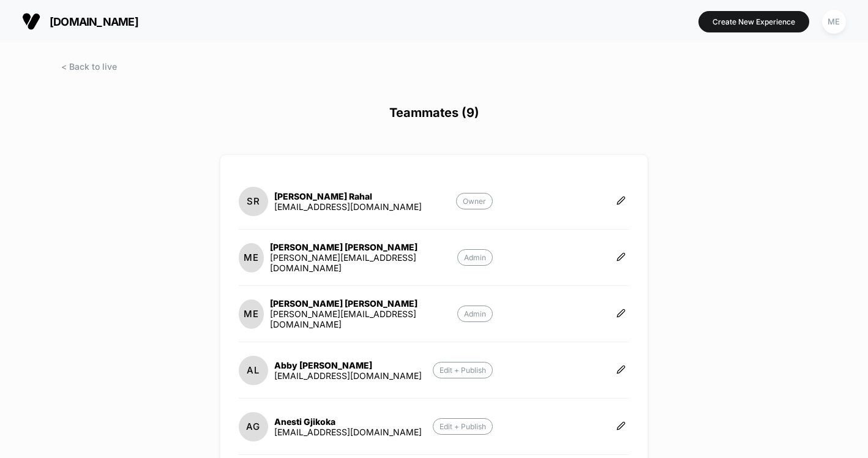 The height and width of the screenshot is (458, 868). I want to click on img: Visually logo, so click(31, 22).